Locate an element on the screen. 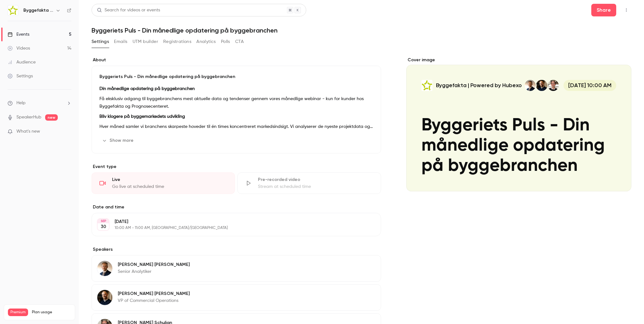  button: Analytics is located at coordinates (206, 41).